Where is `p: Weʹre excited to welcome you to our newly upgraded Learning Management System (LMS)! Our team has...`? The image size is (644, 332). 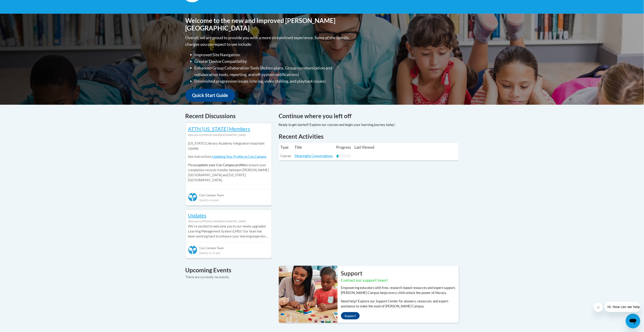 p: Weʹre excited to welcome you to our newly upgraded Learning Management System (LMS)! Our team has... is located at coordinates (229, 231).